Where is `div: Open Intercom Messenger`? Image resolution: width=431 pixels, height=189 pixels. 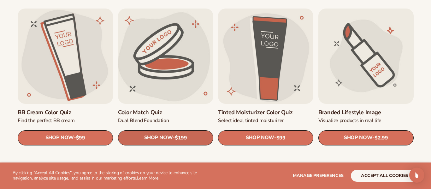
div: Open Intercom Messenger is located at coordinates (417, 175).